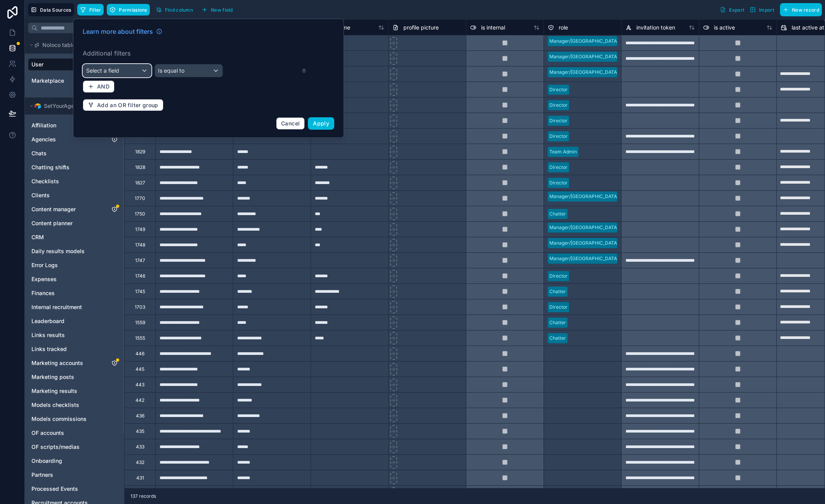 The width and height of the screenshot is (825, 504). Describe the element at coordinates (209, 53) in the screenshot. I see `label: Additional filters` at that location.